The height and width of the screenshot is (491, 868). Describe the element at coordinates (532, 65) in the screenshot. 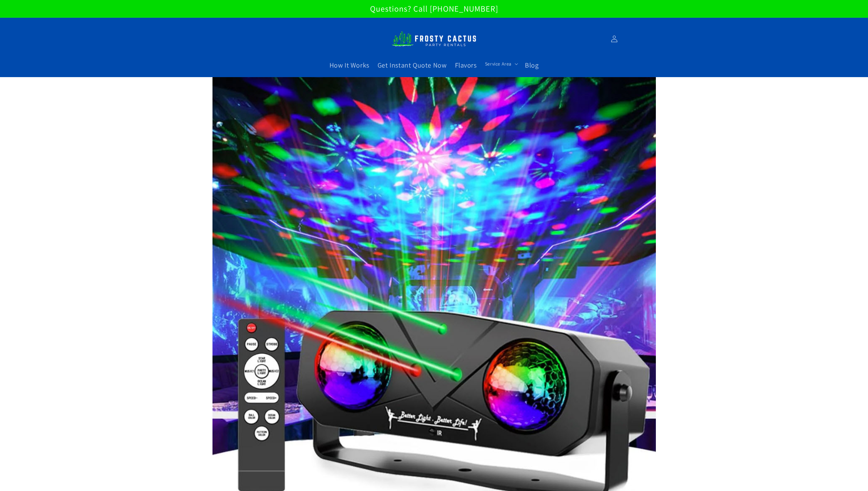

I see `span: Blog` at that location.